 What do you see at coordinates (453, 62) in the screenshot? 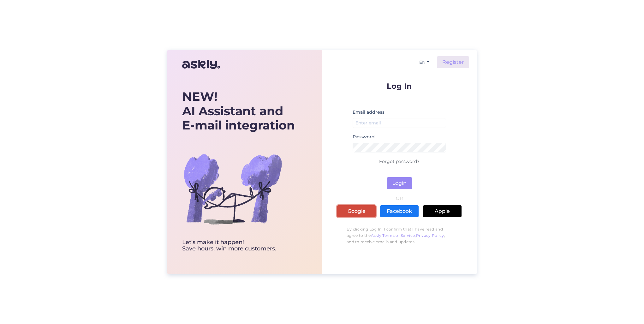
I see `a: Register` at bounding box center [453, 62].